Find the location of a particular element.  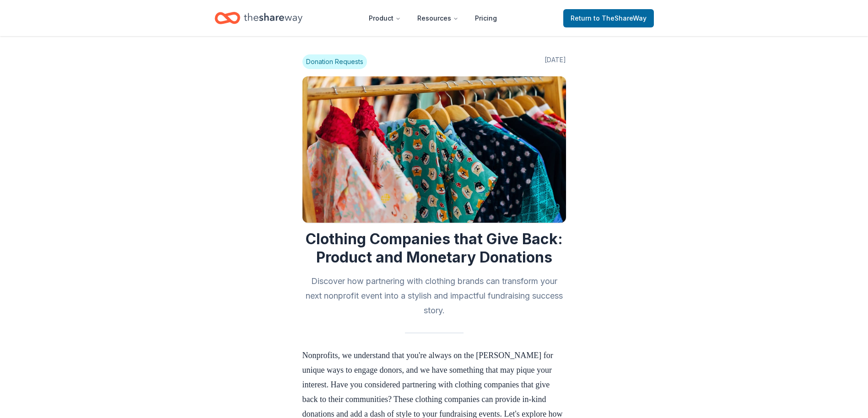

a: Returnto TheShareWay is located at coordinates (609, 19).